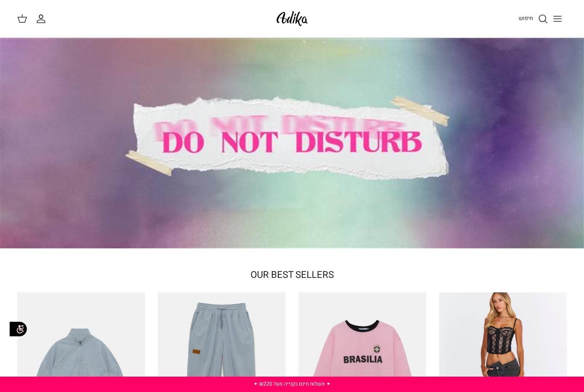 The width and height of the screenshot is (584, 392). Describe the element at coordinates (526, 18) in the screenshot. I see `span: חיפוש` at that location.